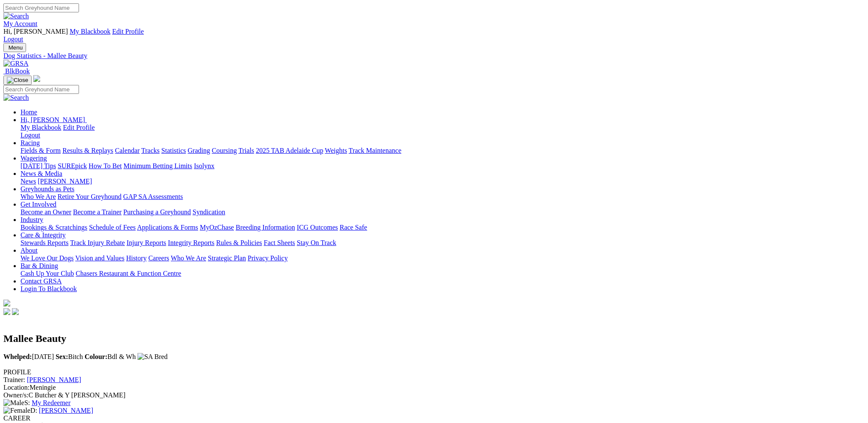 This screenshot has height=423, width=868. What do you see at coordinates (434, 388) in the screenshot?
I see `div: Meningie` at bounding box center [434, 388].